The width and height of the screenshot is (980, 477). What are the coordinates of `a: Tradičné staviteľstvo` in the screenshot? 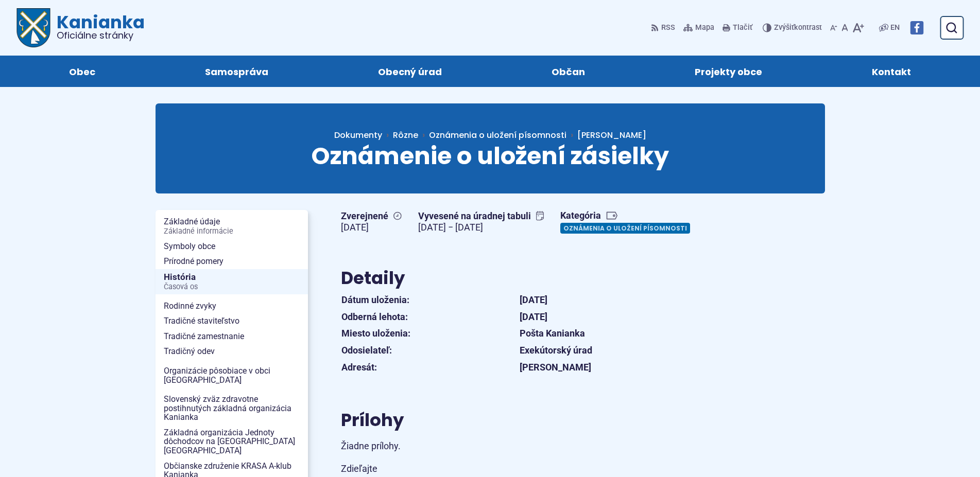 It's located at (232, 321).